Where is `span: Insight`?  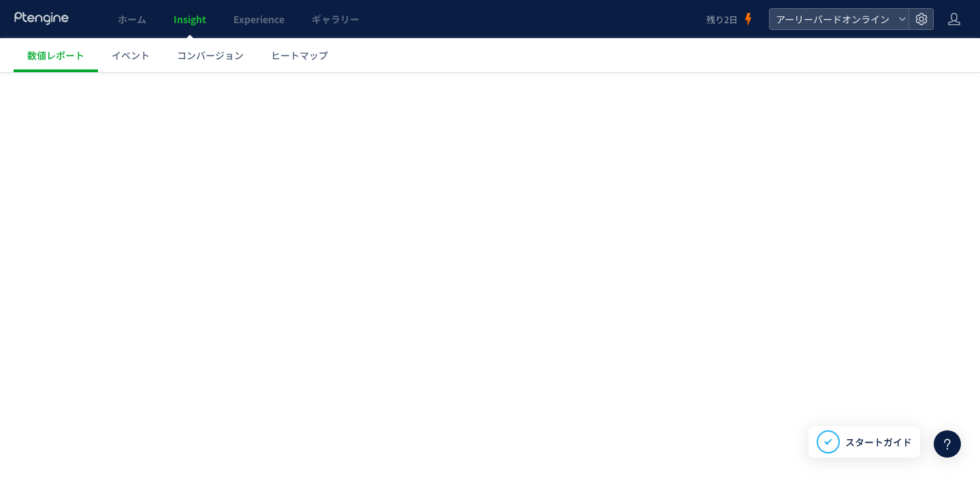
span: Insight is located at coordinates (190, 19).